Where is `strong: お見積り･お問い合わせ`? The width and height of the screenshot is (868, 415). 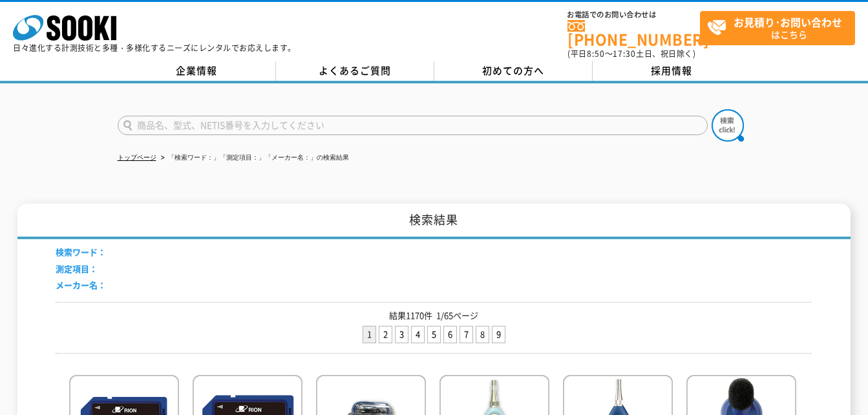 strong: お見積り･お問い合わせ is located at coordinates (788, 22).